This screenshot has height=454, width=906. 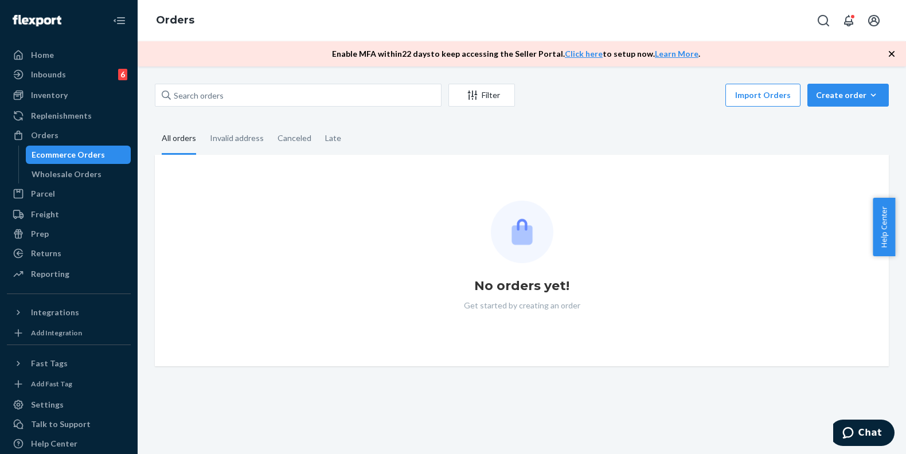 I want to click on a: Replenishments, so click(x=69, y=116).